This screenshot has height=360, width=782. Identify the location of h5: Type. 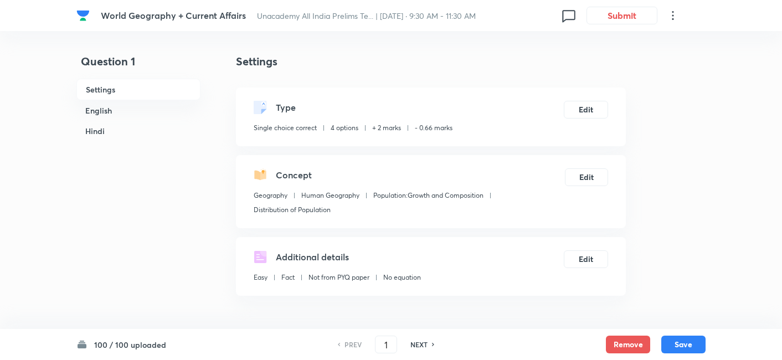
(286, 107).